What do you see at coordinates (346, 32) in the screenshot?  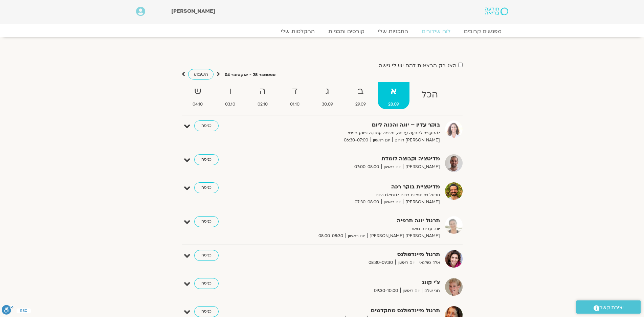 I see `a: קורסים ותכניות` at bounding box center [346, 32].